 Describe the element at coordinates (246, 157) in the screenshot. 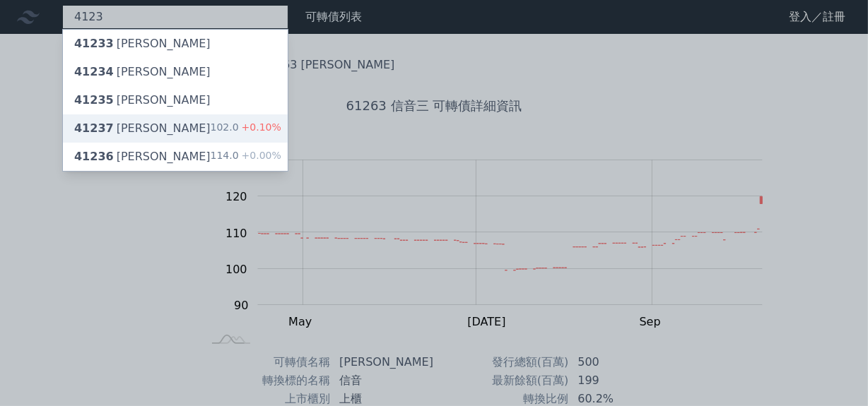

I see `div: 114.0` at that location.